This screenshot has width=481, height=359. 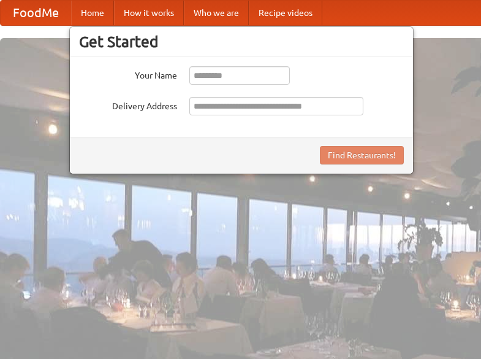 What do you see at coordinates (149, 13) in the screenshot?
I see `a: How it works` at bounding box center [149, 13].